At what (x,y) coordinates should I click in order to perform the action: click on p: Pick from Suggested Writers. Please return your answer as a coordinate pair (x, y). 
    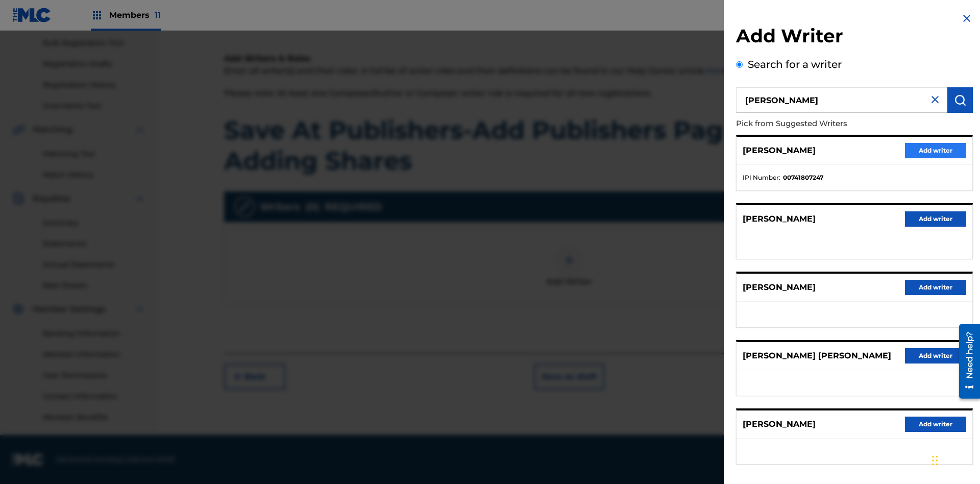
    Looking at the image, I should click on (826, 123).